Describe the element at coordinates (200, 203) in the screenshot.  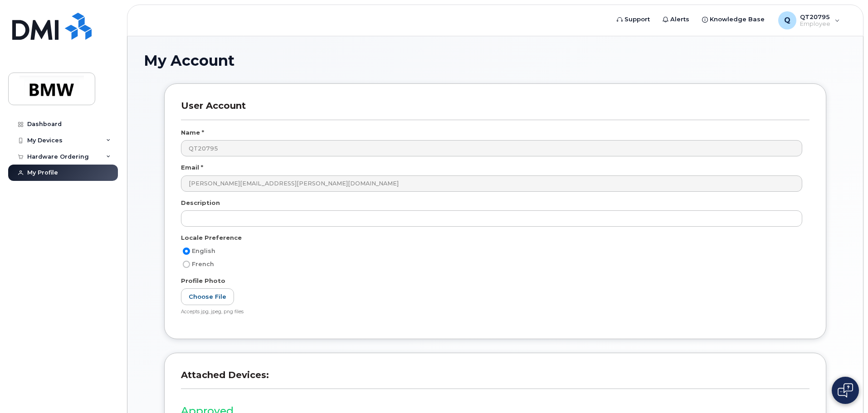
I see `label: Description` at that location.